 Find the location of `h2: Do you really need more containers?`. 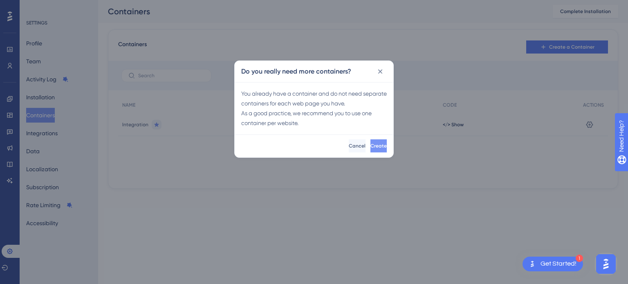

h2: Do you really need more containers? is located at coordinates (296, 72).